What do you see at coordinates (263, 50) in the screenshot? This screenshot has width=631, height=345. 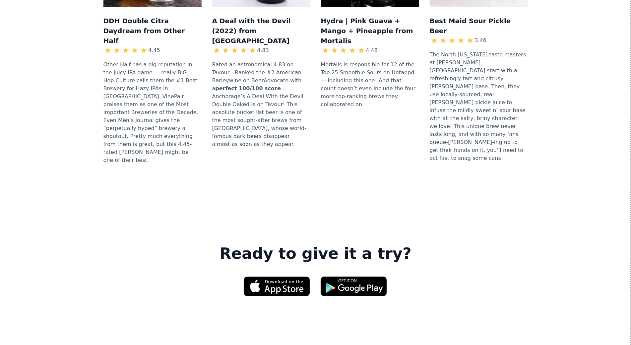 I see `div: 4.83` at bounding box center [263, 50].